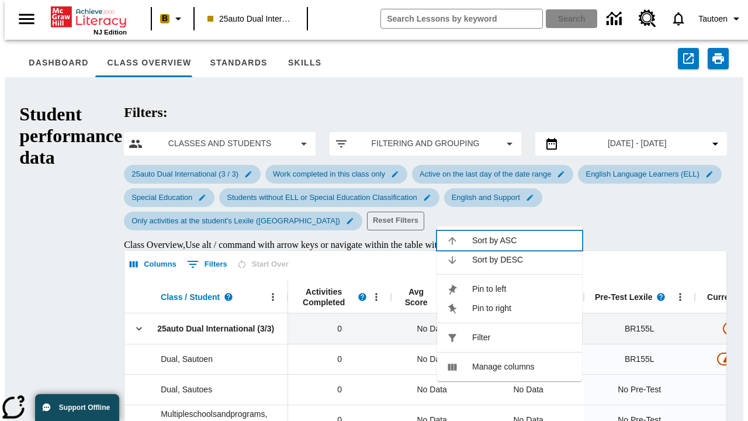 The height and width of the screenshot is (421, 748). What do you see at coordinates (173, 19) in the screenshot?
I see `button: Boost Class color is peach. Change class color` at bounding box center [173, 19].